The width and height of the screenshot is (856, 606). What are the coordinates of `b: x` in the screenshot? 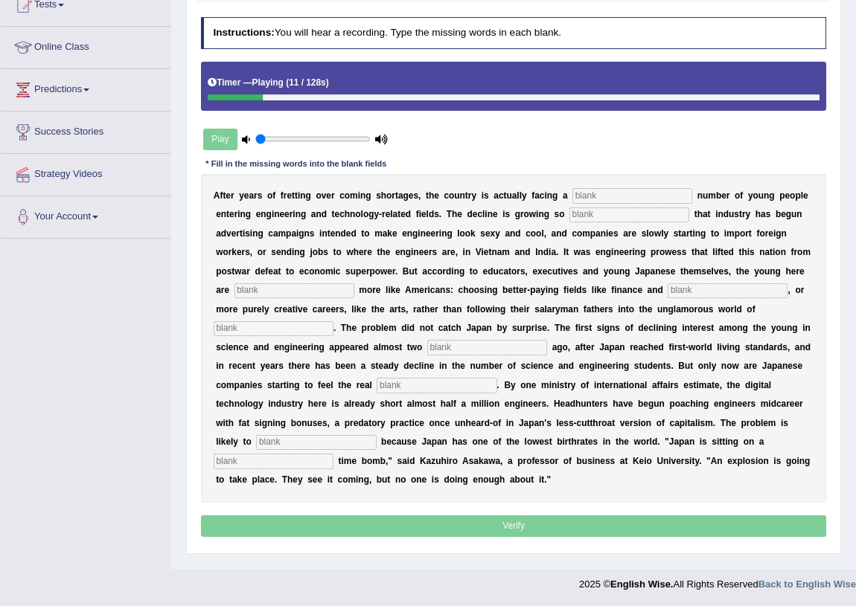 It's located at (493, 234).